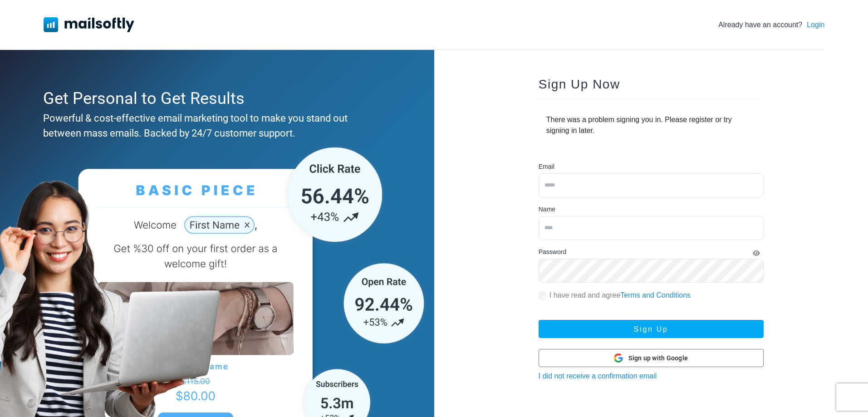 Image resolution: width=868 pixels, height=417 pixels. I want to click on a: Sign up with Google, so click(651, 358).